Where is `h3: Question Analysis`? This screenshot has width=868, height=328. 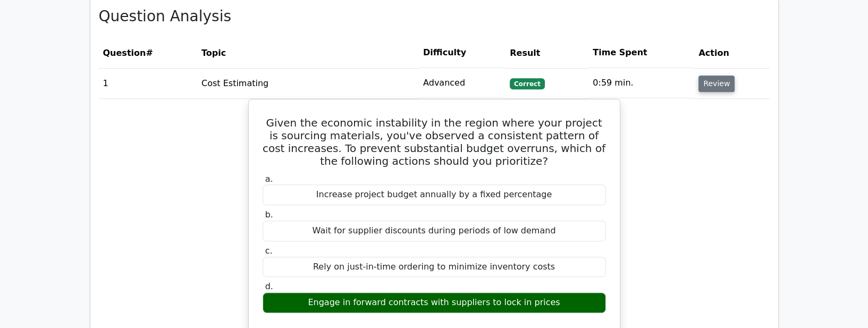 h3: Question Analysis is located at coordinates (434, 16).